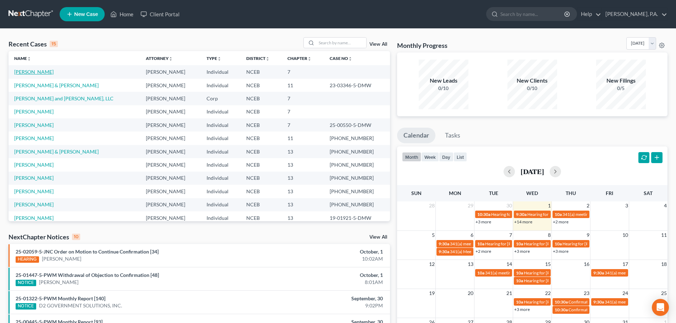  I want to click on span: 11, so click(664, 235).